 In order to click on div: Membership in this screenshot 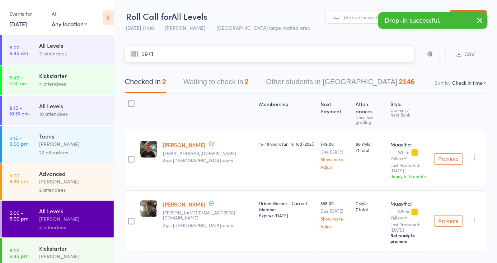, I will do `click(287, 112)`.